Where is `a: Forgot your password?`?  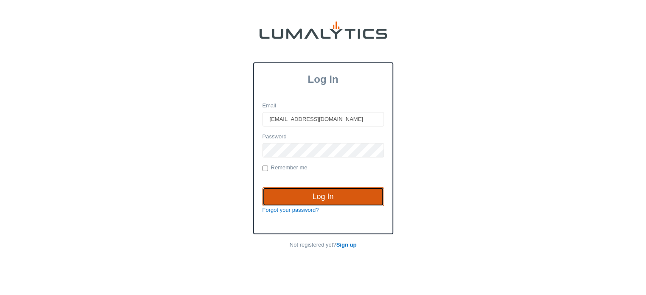 a: Forgot your password? is located at coordinates (290, 210).